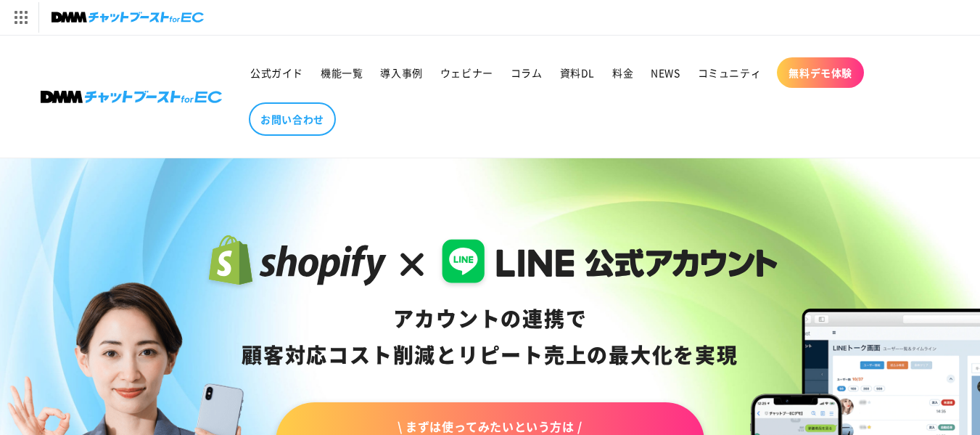  Describe the element at coordinates (401, 72) in the screenshot. I see `a: 導入事例` at that location.